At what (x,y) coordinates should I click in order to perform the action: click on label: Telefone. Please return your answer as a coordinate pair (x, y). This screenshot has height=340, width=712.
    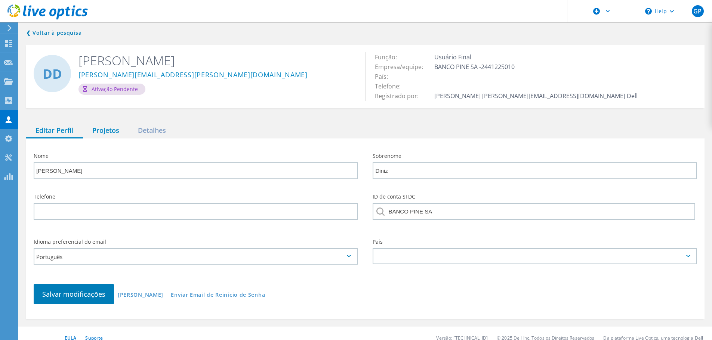
    Looking at the image, I should click on (195, 197).